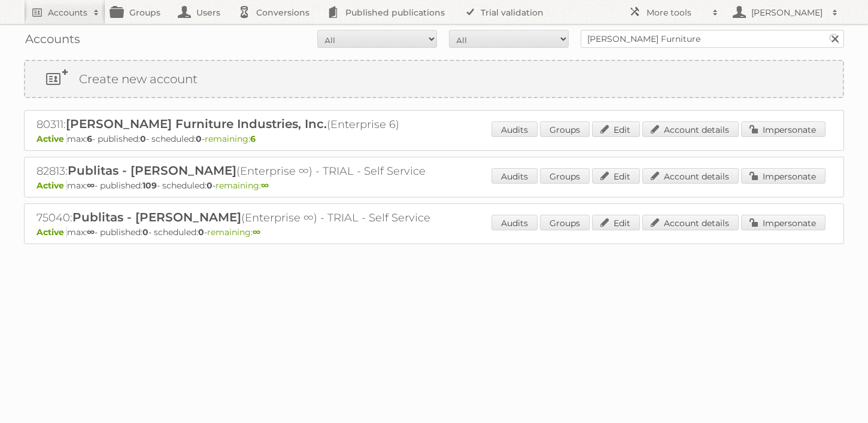 This screenshot has width=868, height=423. What do you see at coordinates (150, 185) in the screenshot?
I see `strong: 109` at bounding box center [150, 185].